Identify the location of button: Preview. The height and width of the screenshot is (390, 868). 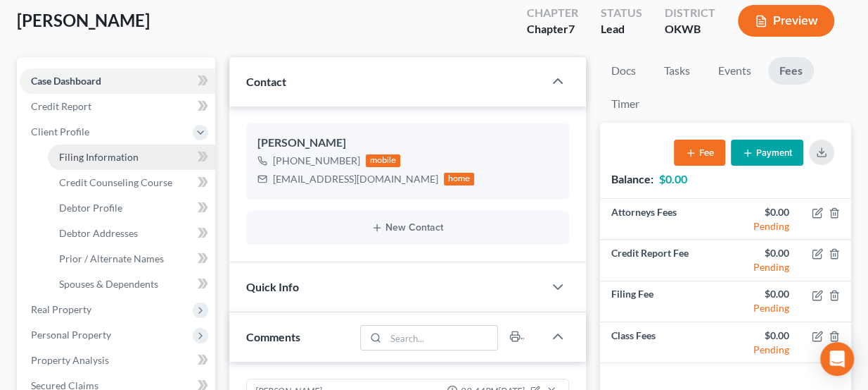
(786, 21).